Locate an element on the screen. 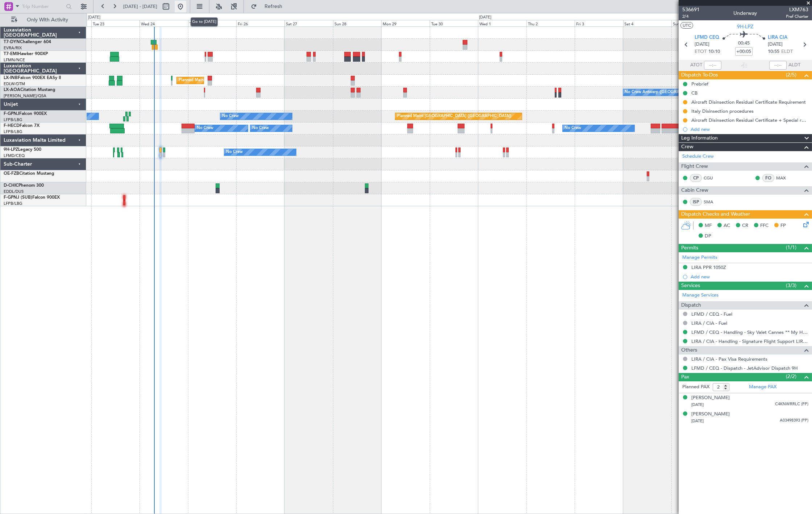 This screenshot has width=812, height=514. a: Schedule Crew is located at coordinates (698, 157).